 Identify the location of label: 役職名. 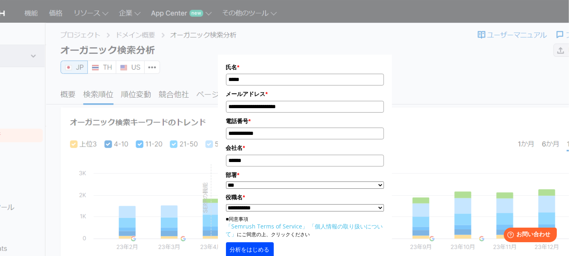
(305, 197).